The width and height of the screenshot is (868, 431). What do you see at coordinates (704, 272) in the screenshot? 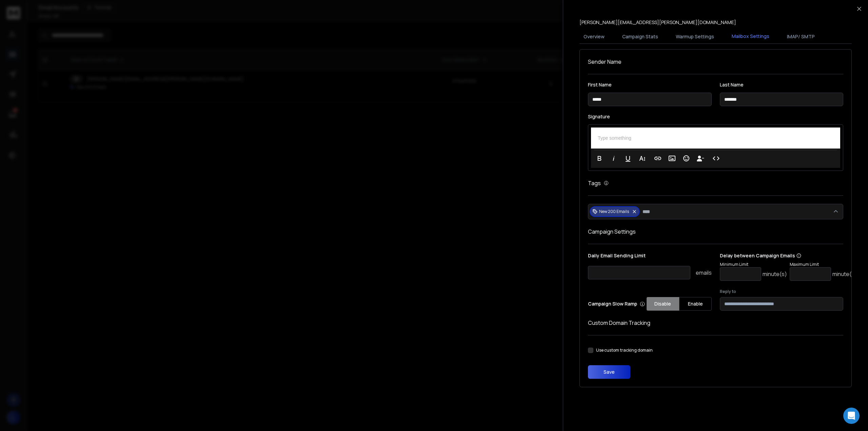
I see `p: emails` at bounding box center [704, 272].